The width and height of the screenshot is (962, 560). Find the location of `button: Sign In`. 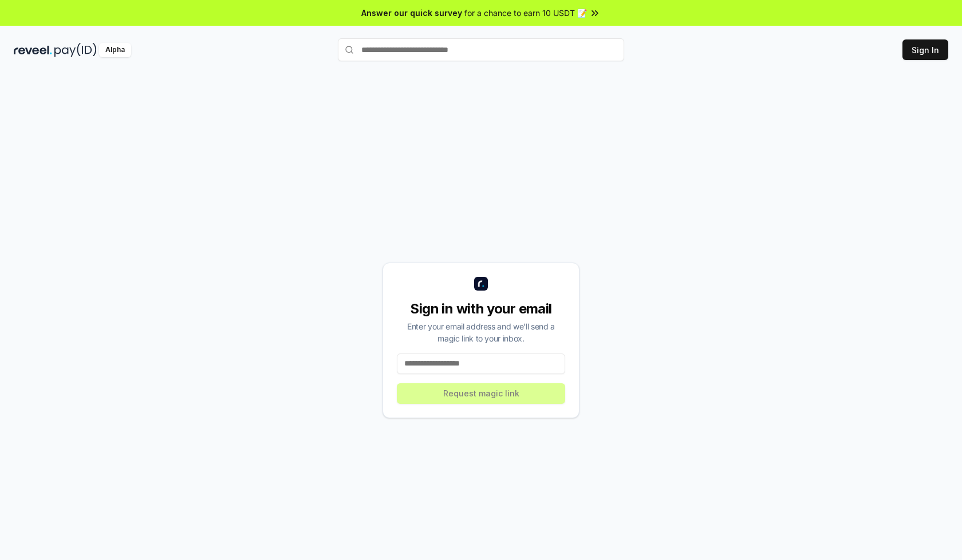

button: Sign In is located at coordinates (926, 50).